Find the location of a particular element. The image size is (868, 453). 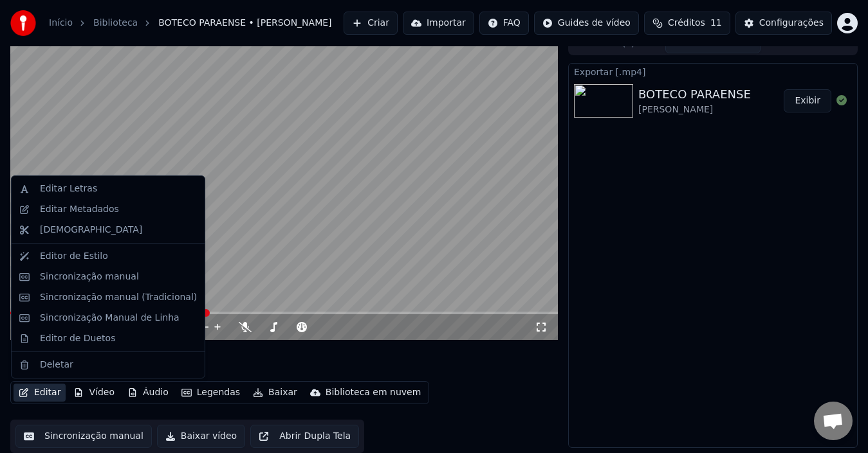

button: Exibir is located at coordinates (808, 101).